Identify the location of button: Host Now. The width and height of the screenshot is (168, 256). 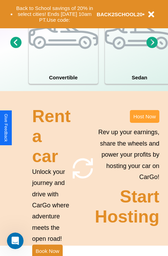
(144, 116).